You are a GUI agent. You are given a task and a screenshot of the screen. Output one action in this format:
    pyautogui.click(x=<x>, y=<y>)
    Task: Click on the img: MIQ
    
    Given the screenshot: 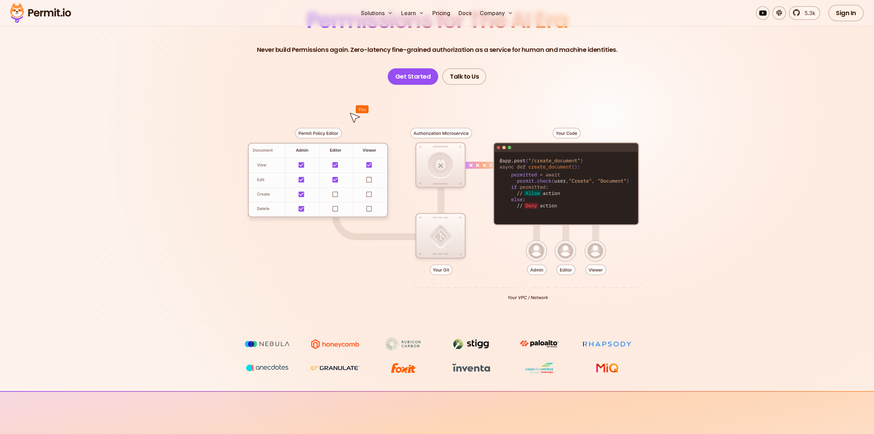 What is the action you would take?
    pyautogui.click(x=607, y=368)
    